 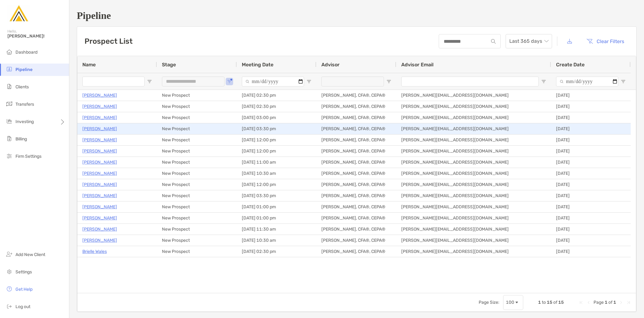 I want to click on span: 15, so click(x=561, y=302).